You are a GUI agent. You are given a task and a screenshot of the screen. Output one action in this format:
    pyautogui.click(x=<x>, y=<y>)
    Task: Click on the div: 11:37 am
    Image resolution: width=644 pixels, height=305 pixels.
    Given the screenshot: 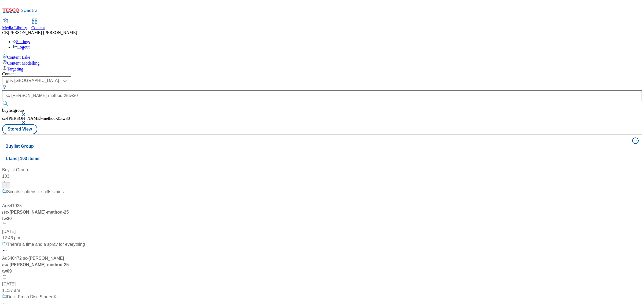 What is the action you would take?
    pyautogui.click(x=46, y=291)
    